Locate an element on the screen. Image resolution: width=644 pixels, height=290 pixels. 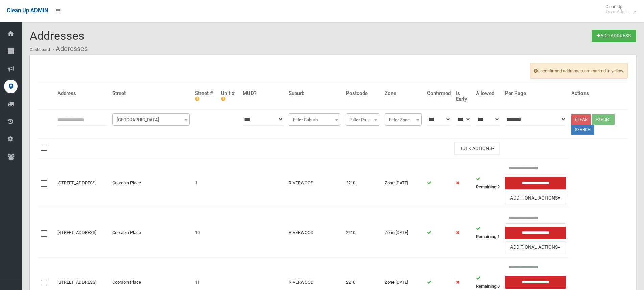
span: Unconfirmed addresses are marked in yellow. is located at coordinates (579, 71).